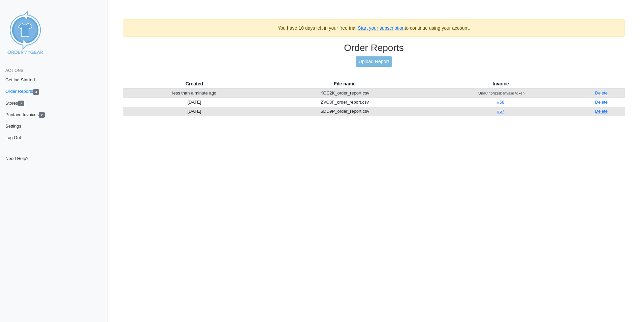 Image resolution: width=644 pixels, height=322 pixels. I want to click on div: Unauthorized: Invalid token, so click(501, 93).